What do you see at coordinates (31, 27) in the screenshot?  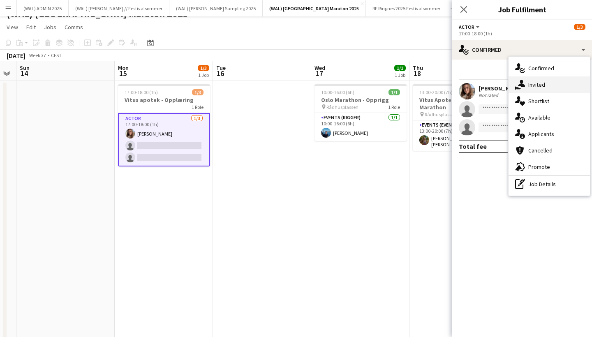 I see `a: Edit` at bounding box center [31, 27].